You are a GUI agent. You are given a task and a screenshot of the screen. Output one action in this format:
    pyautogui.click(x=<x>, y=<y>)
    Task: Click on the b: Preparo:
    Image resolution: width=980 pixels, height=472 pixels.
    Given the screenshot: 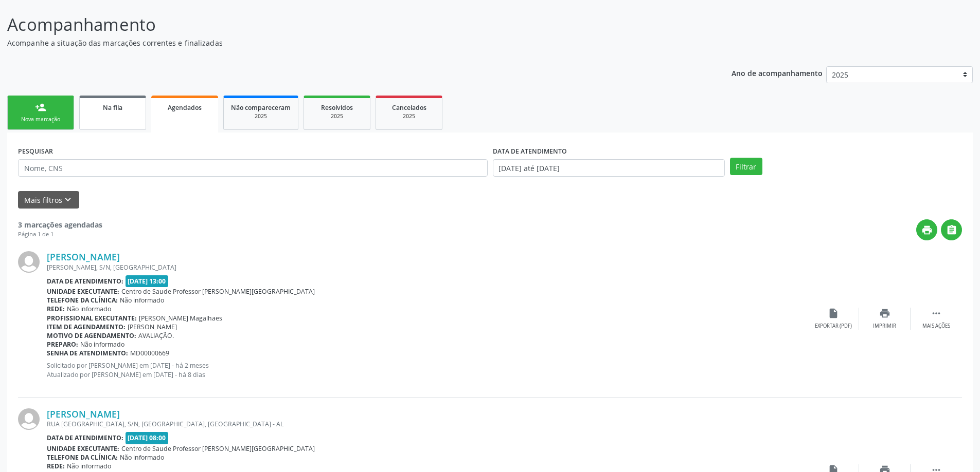 What is the action you would take?
    pyautogui.click(x=62, y=345)
    